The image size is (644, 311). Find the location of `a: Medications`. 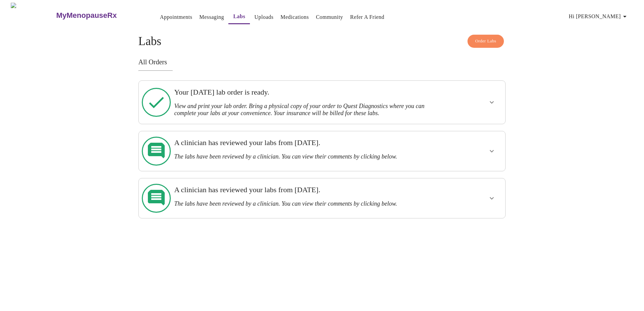

a: Medications is located at coordinates (295, 17).